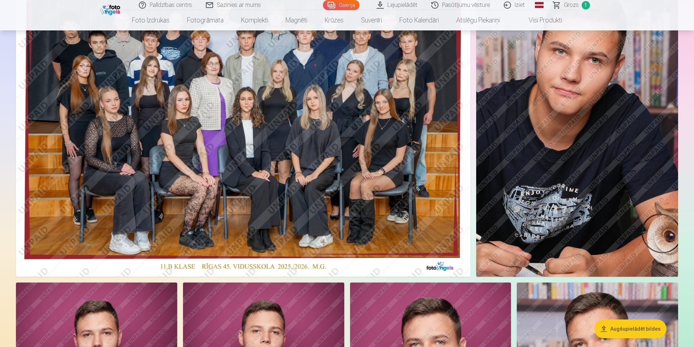  Describe the element at coordinates (540, 20) in the screenshot. I see `a: Visi produkti` at that location.